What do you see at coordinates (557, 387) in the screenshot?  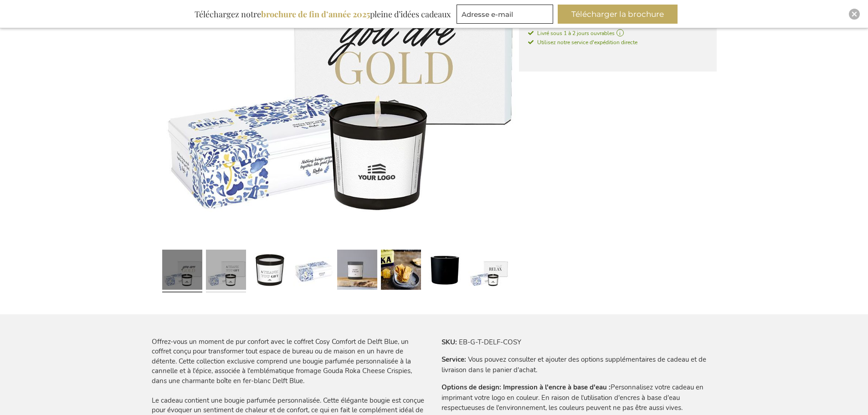 I see `strong: Impression à l'encre à base d'eau :` at bounding box center [557, 387].